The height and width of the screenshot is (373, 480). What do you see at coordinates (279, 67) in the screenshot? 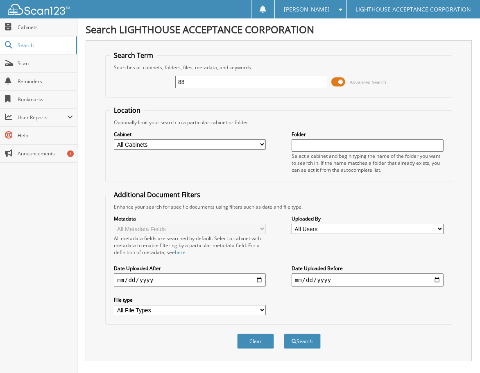
I see `div: Searches all cabinets, folders, files, metadata, and keywords` at bounding box center [279, 67].